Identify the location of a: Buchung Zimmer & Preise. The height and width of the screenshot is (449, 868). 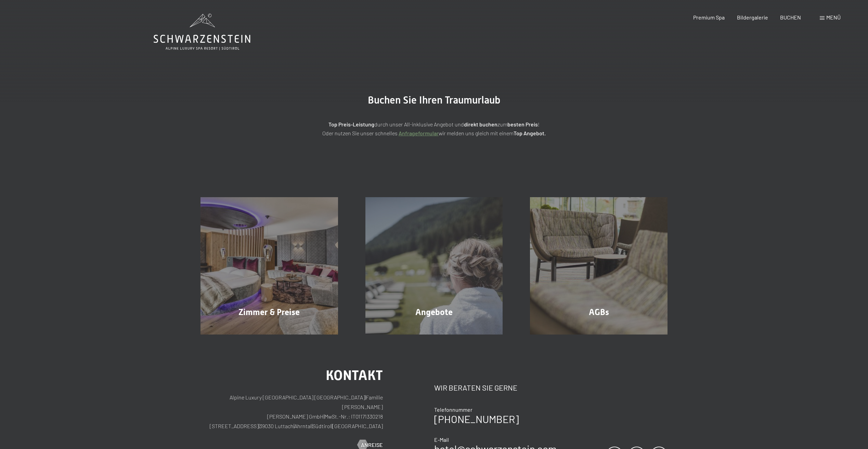
(269, 266).